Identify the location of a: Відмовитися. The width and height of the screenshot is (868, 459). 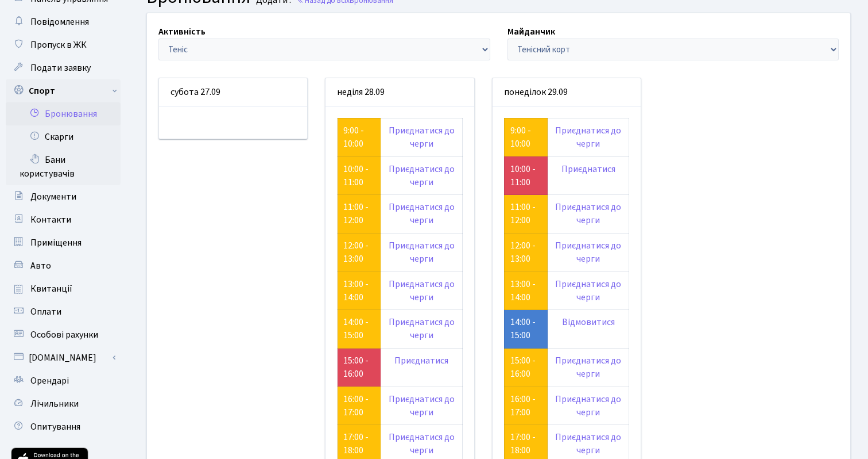
(589, 322).